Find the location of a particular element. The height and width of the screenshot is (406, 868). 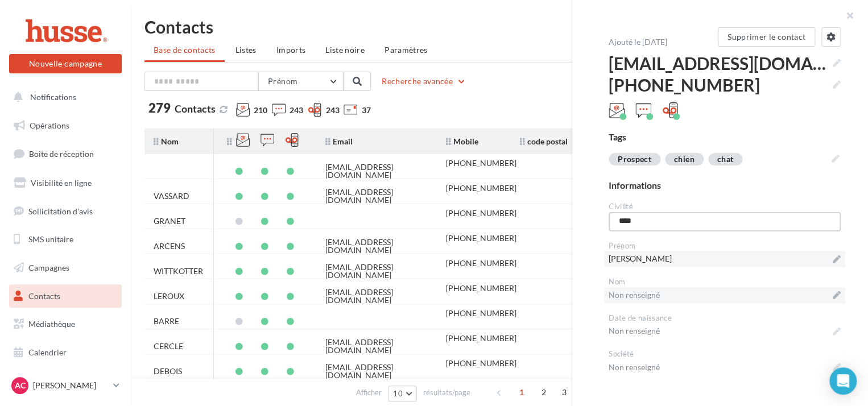

a: Boîte de réception is located at coordinates (66, 153).